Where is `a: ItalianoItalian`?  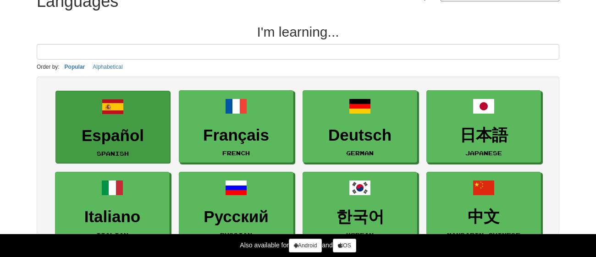
a: ItalianoItalian is located at coordinates (112, 208).